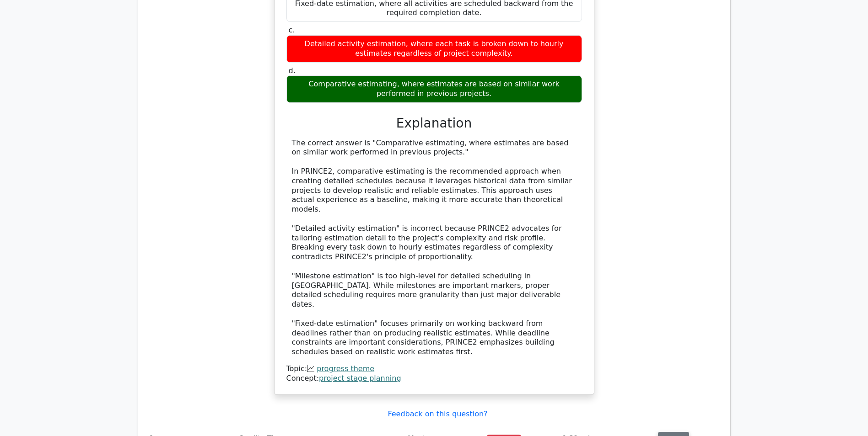 This screenshot has width=868, height=436. Describe the element at coordinates (438, 414) in the screenshot. I see `u: Feedback on this question?` at that location.